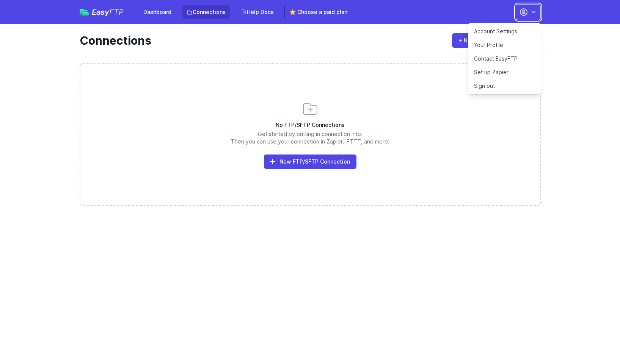 This screenshot has width=620, height=348. What do you see at coordinates (102, 12) in the screenshot?
I see `a: EasyFTP` at bounding box center [102, 12].